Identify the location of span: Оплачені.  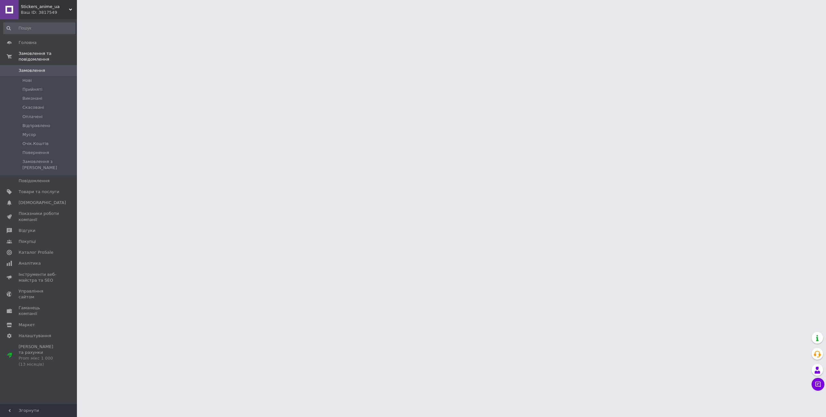
(32, 117).